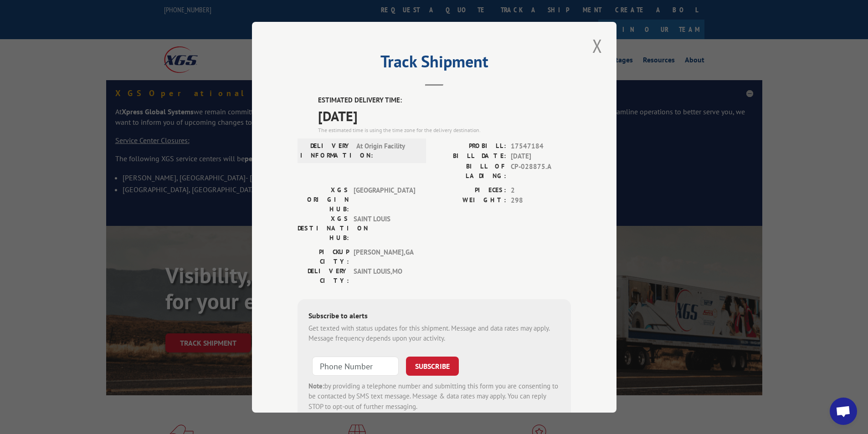 The width and height of the screenshot is (868, 434). What do you see at coordinates (323, 199) in the screenshot?
I see `label: XGS ORIGIN HUB:` at bounding box center [323, 199].